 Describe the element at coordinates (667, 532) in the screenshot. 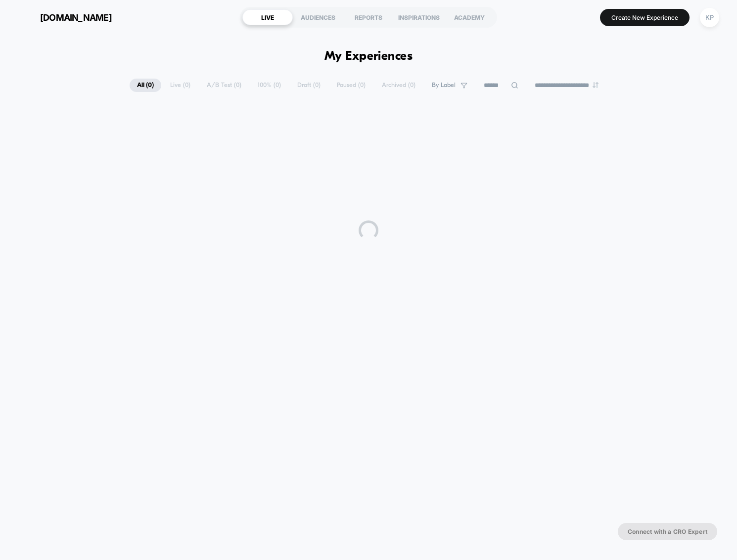

I see `button: Connect with a CRO Expert` at that location.